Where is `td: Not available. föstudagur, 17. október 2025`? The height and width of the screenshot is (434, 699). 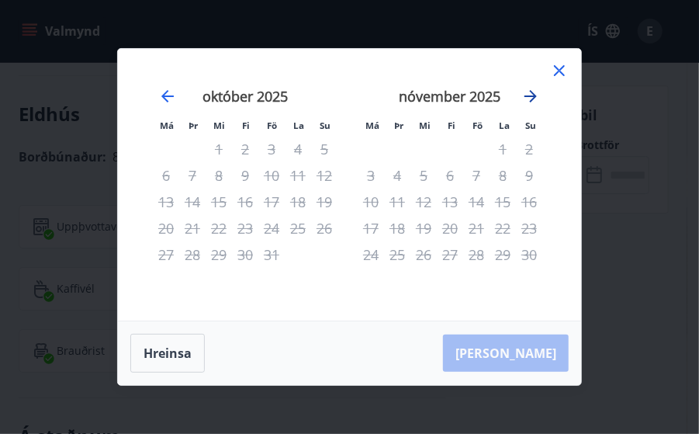 td: Not available. föstudagur, 17. október 2025 is located at coordinates (272, 202).